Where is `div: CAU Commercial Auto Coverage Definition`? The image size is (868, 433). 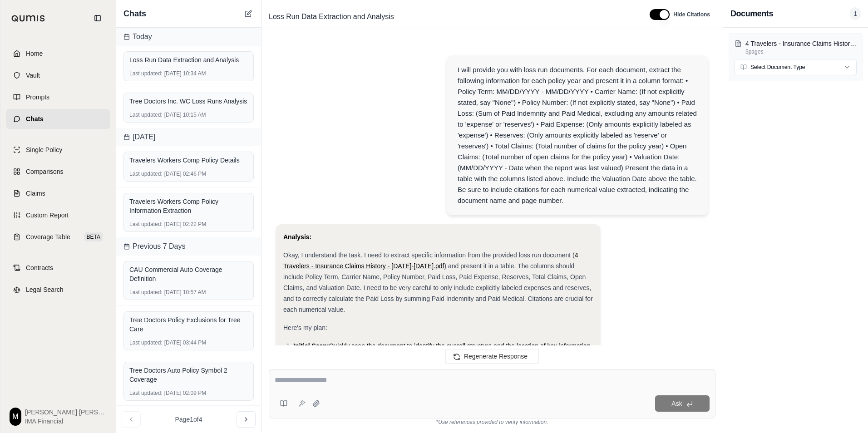
div: CAU Commercial Auto Coverage Definition is located at coordinates (188, 274).